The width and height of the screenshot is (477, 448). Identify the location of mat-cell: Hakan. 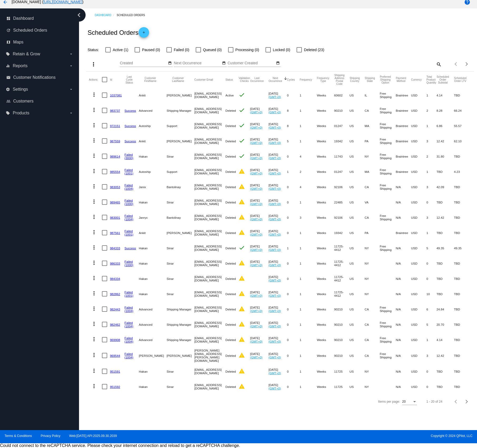
(153, 263).